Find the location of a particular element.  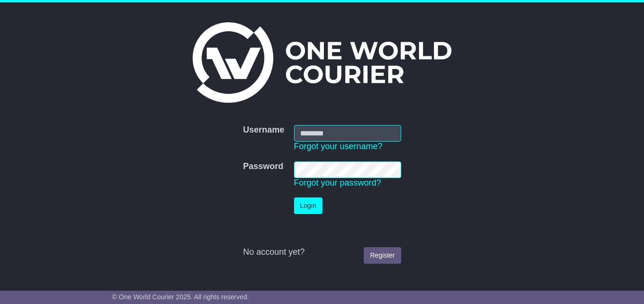

button: Login is located at coordinates (308, 206).